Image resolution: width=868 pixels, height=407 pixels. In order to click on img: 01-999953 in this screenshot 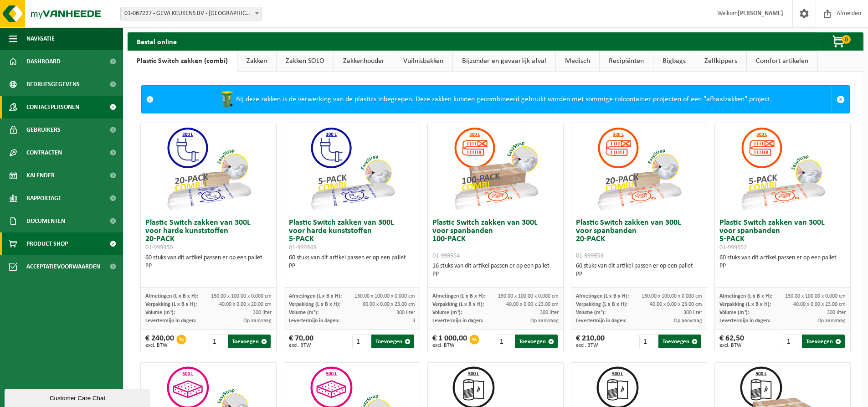, I will do `click(639, 169)`.